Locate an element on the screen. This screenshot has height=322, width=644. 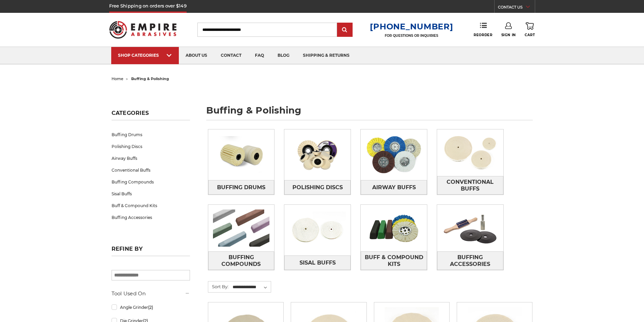
img: Buffing Compounds is located at coordinates (242, 228).